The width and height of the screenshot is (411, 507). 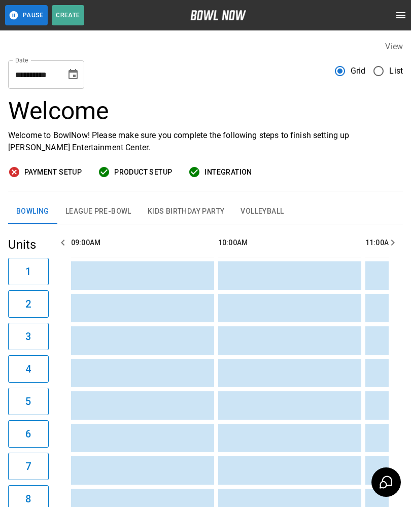 What do you see at coordinates (206, 142) in the screenshot?
I see `p: Welcome to BowlNow! Please make sure you complete the following steps to finish setting up [PERSO...` at bounding box center [206, 142].